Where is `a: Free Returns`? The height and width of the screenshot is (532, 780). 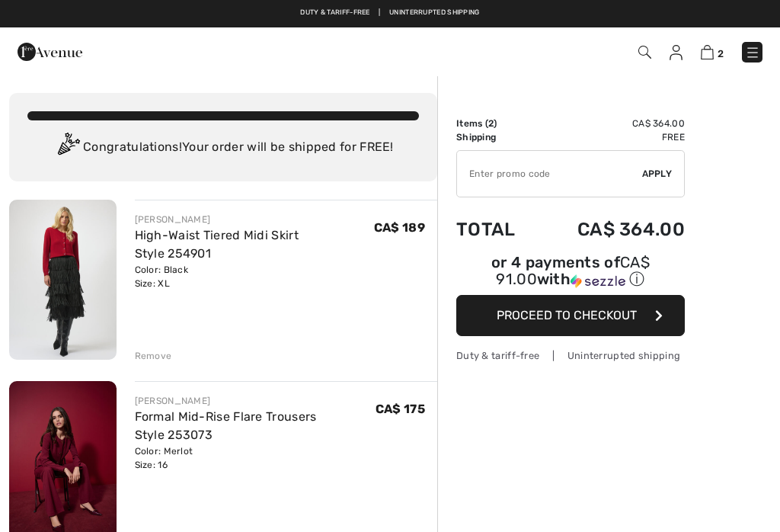
a: Free Returns is located at coordinates (463, 13).